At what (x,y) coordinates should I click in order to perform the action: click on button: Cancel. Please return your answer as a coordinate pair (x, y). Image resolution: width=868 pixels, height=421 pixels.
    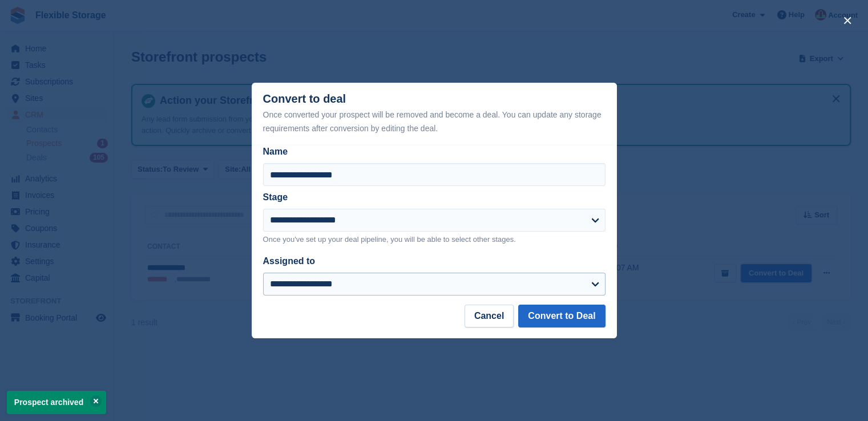
    Looking at the image, I should click on (489, 316).